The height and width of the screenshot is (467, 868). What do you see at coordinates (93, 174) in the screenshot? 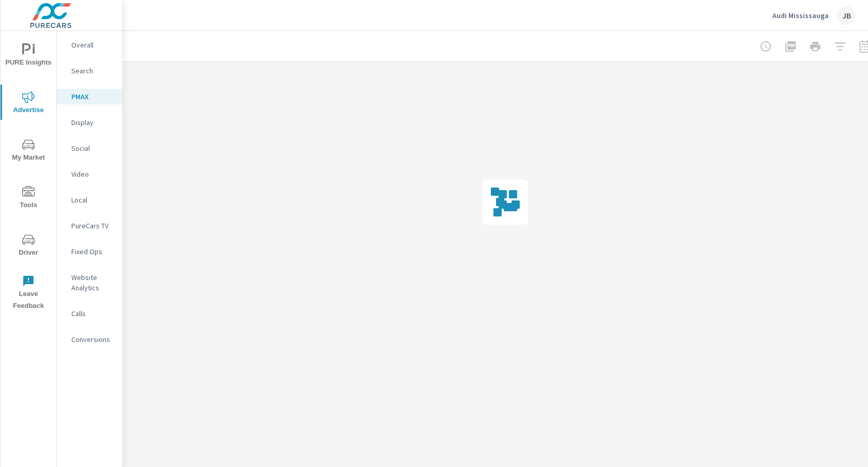
I see `p: Video` at bounding box center [93, 174].